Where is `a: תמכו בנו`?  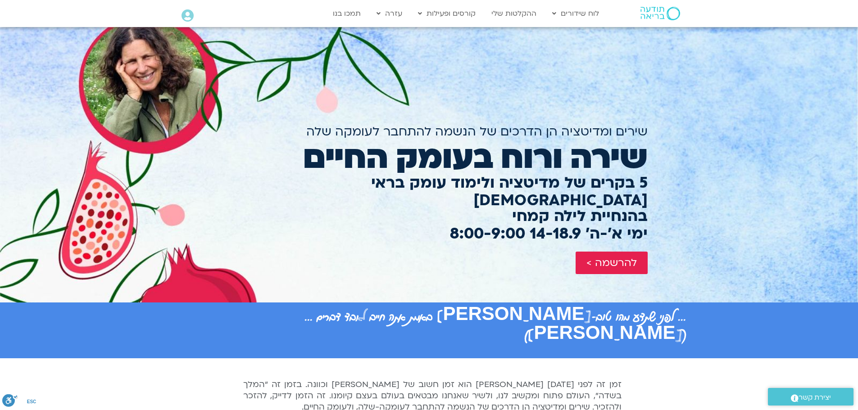
a: תמכו בנו is located at coordinates (347, 14).